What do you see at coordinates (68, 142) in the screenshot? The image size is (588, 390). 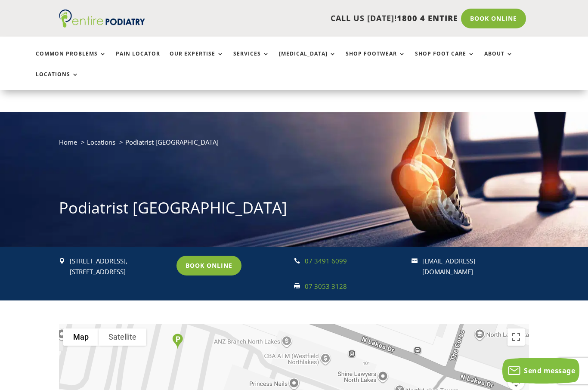 I see `span: Home` at bounding box center [68, 142].